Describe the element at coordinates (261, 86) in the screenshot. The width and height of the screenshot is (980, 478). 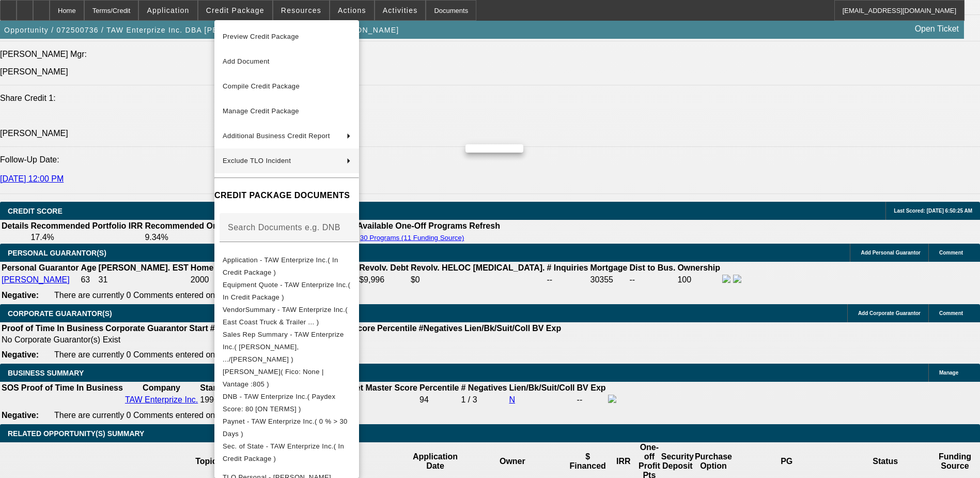
I see `span: Compile Credit Package` at that location.